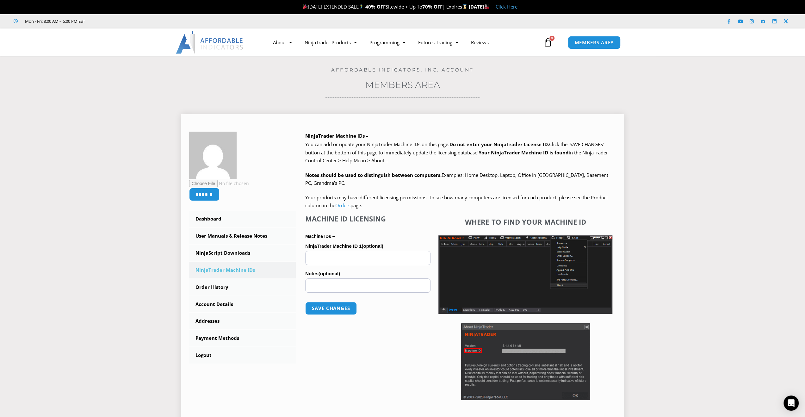 This screenshot has height=417, width=805. What do you see at coordinates (343, 205) in the screenshot?
I see `a: Orders` at bounding box center [343, 205].